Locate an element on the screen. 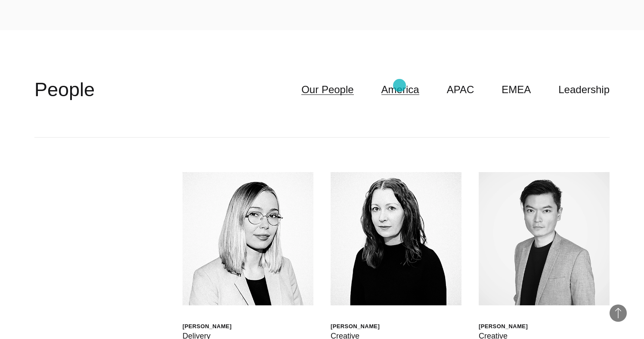 Image resolution: width=644 pixels, height=339 pixels. a: Our People is located at coordinates (327, 90).